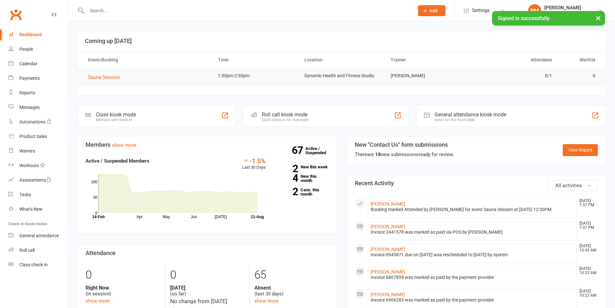 This screenshot has width=615, height=308. I want to click on div: Invoice 6867859 was marked as paid by the payment provider, so click(472, 277).